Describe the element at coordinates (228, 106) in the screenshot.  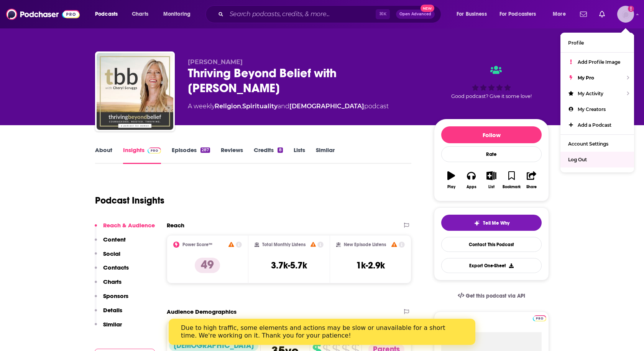
I see `a: Religion` at that location.